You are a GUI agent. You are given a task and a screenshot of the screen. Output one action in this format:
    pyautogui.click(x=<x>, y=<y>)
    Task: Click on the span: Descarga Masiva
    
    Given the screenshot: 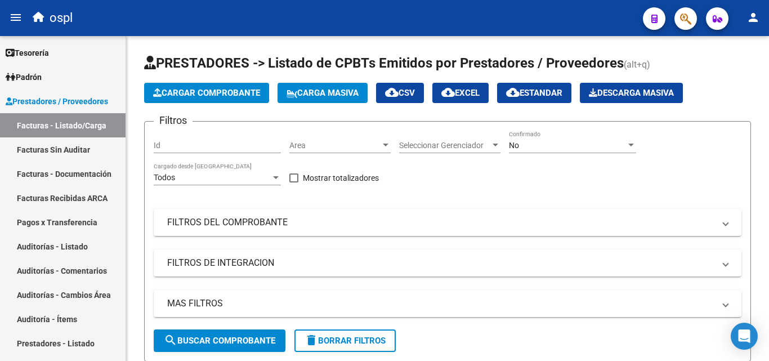 What is the action you would take?
    pyautogui.click(x=631, y=93)
    